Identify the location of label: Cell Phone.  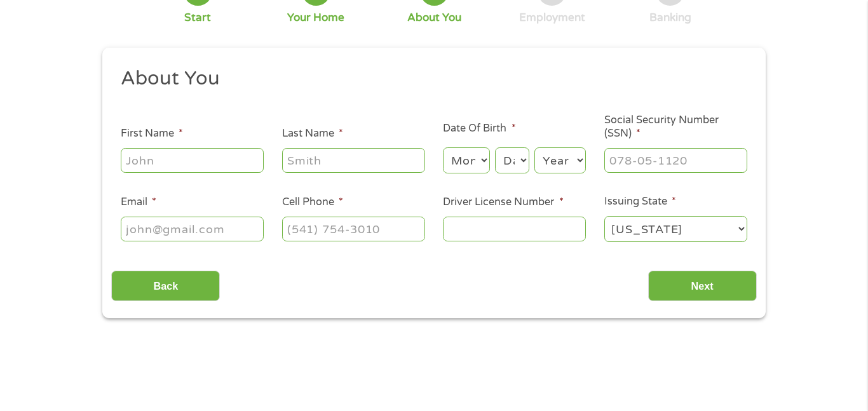
(313, 202).